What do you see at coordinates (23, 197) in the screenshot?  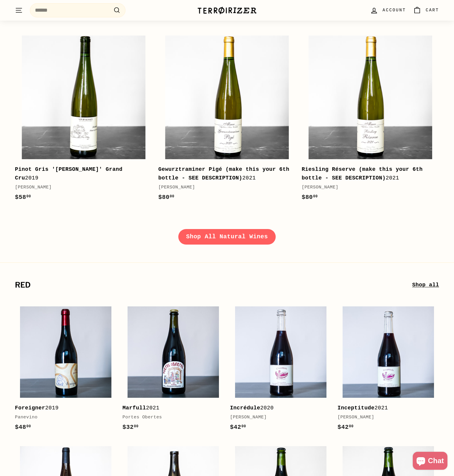 I see `span: $58` at bounding box center [23, 197].